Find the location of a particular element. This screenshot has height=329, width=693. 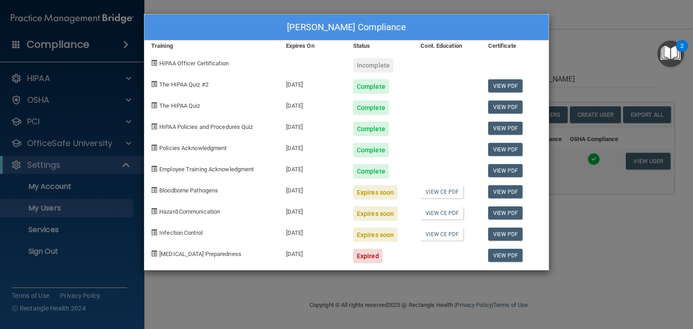

div: Training is located at coordinates (212, 46).